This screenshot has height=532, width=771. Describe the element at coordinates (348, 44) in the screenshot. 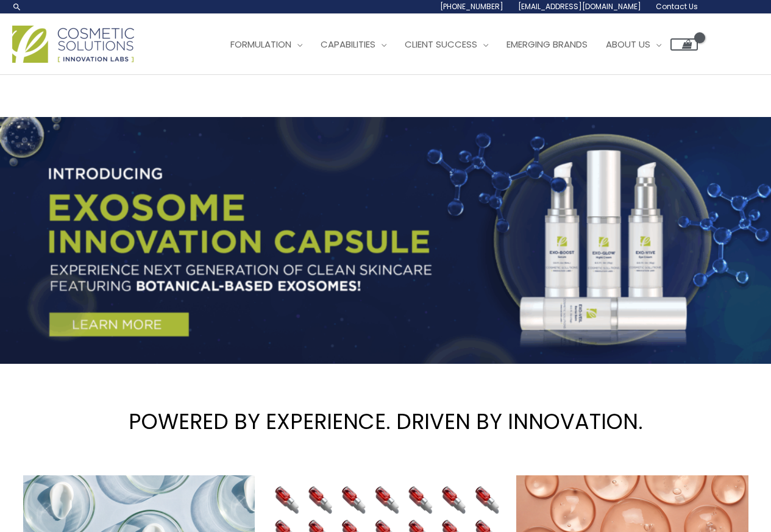

I see `span: Capabilities` at that location.